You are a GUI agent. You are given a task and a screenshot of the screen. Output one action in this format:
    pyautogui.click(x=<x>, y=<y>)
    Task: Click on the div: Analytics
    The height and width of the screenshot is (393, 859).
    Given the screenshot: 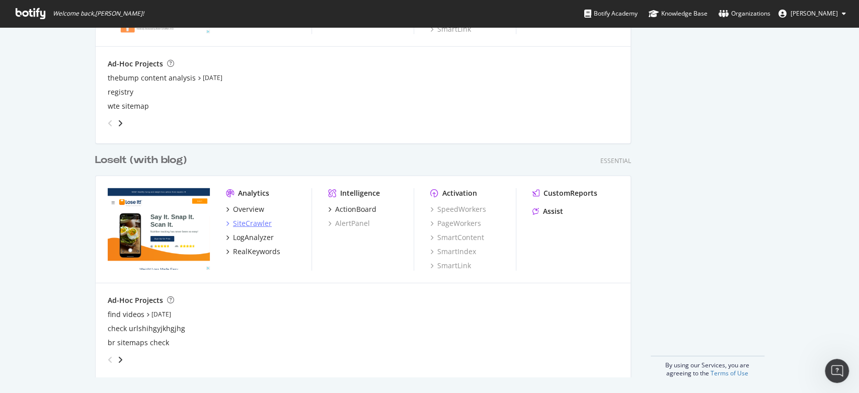 What is the action you would take?
    pyautogui.click(x=254, y=193)
    